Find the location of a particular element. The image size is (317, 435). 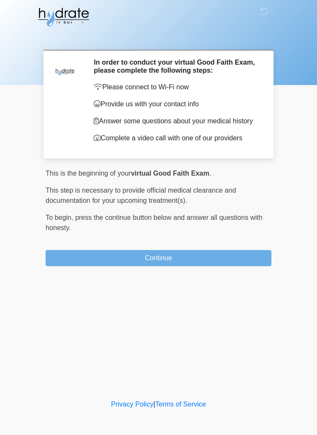

span: This is the beginning of your is located at coordinates (88, 173).